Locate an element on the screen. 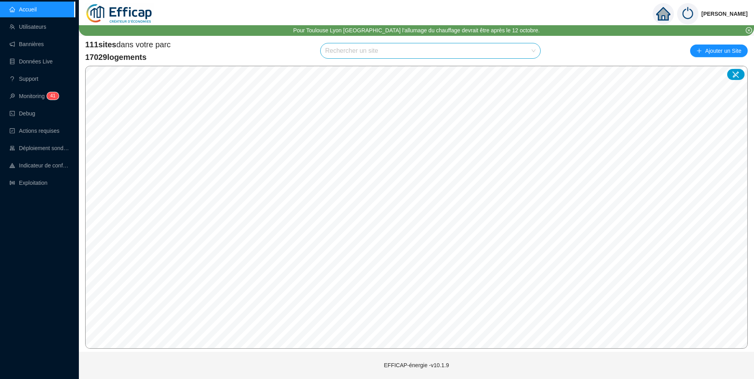 This screenshot has width=754, height=379. span: 1 is located at coordinates (54, 96).